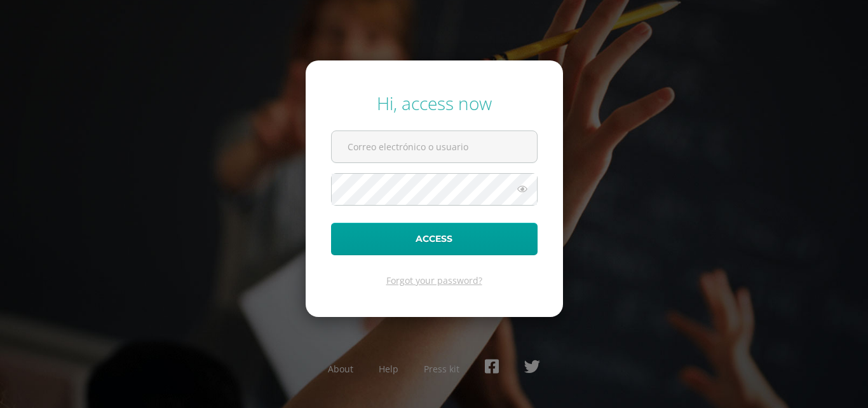 The width and height of the screenshot is (868, 408). I want to click on button: Access, so click(434, 239).